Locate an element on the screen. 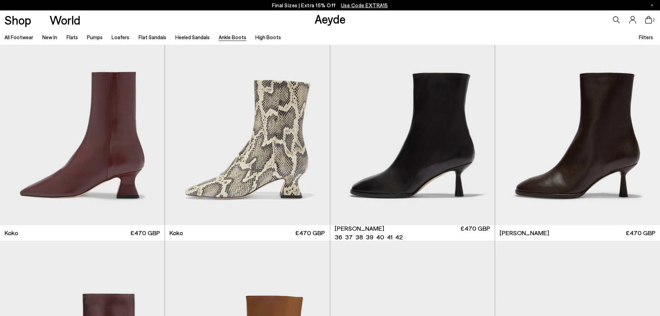  a: Koko £470 GBP is located at coordinates (247, 232).